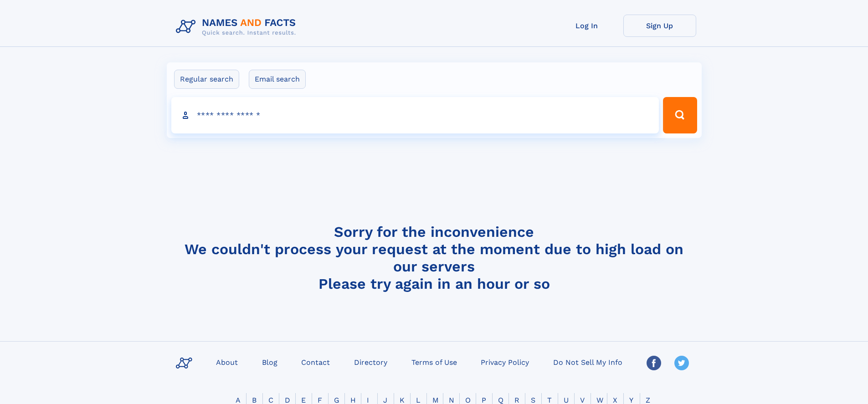 The image size is (868, 404). I want to click on button: Search Button, so click(680, 115).